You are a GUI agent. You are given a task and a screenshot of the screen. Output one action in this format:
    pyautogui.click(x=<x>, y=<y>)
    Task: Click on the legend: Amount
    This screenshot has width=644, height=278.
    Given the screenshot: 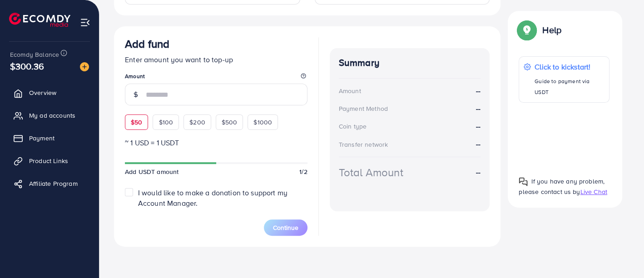 What is the action you would take?
    pyautogui.click(x=216, y=78)
    